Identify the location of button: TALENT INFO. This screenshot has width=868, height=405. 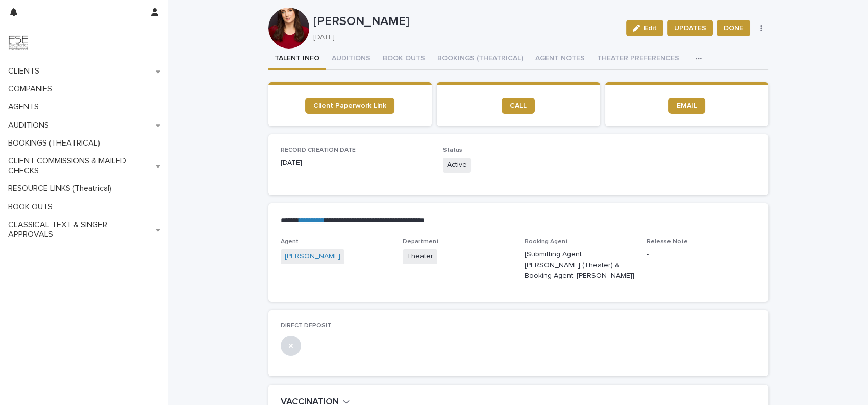
(297, 59).